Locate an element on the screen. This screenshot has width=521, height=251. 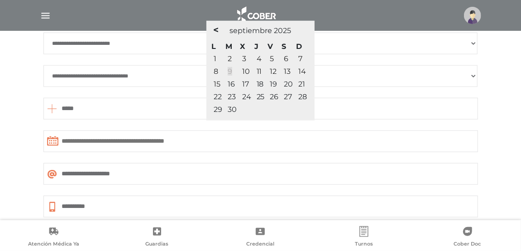
a: Cober Doc is located at coordinates (467, 237).